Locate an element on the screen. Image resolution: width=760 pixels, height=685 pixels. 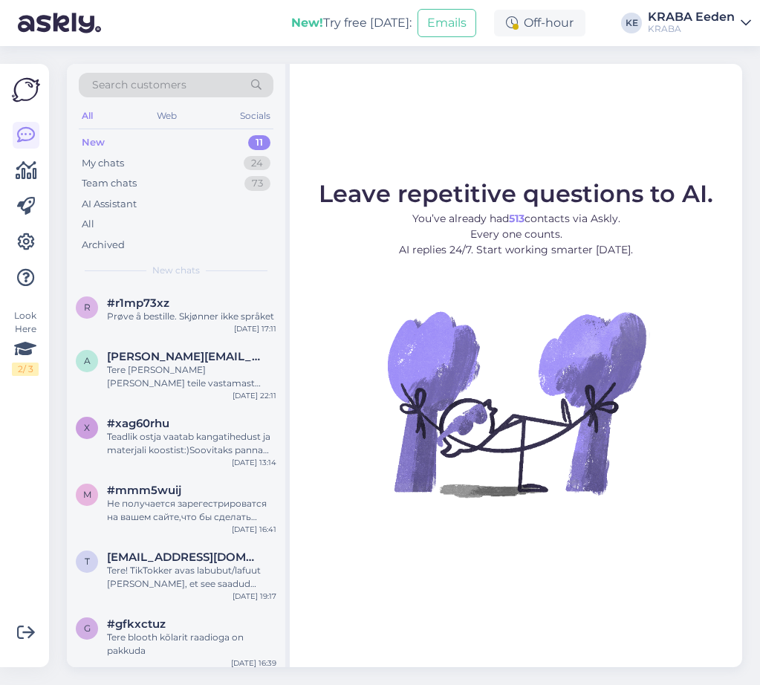
img: Askly Logo is located at coordinates (26, 90).